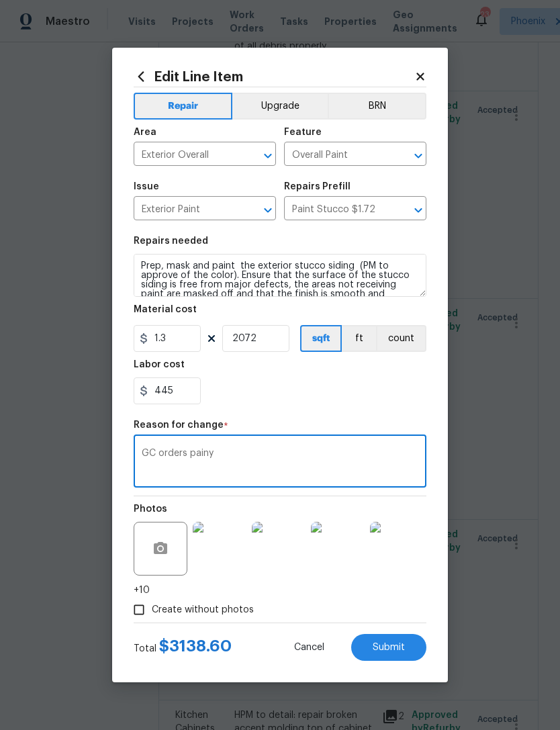  I want to click on button: Submit, so click(389, 648).